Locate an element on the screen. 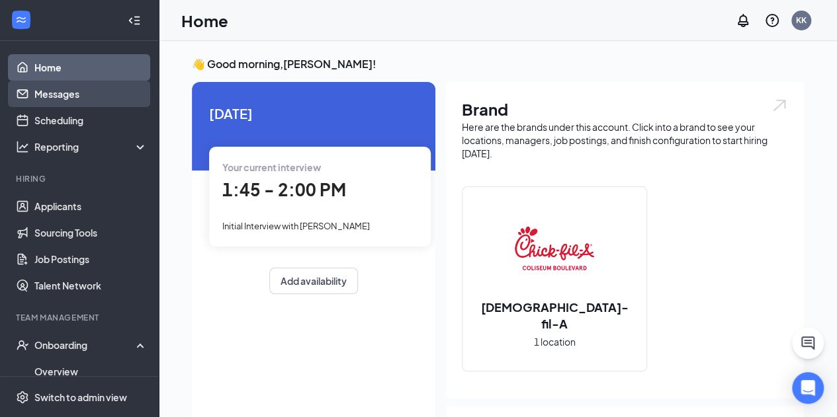 This screenshot has height=417, width=837. img: open.6027fd2a22e1237b5b06.svg is located at coordinates (779, 105).